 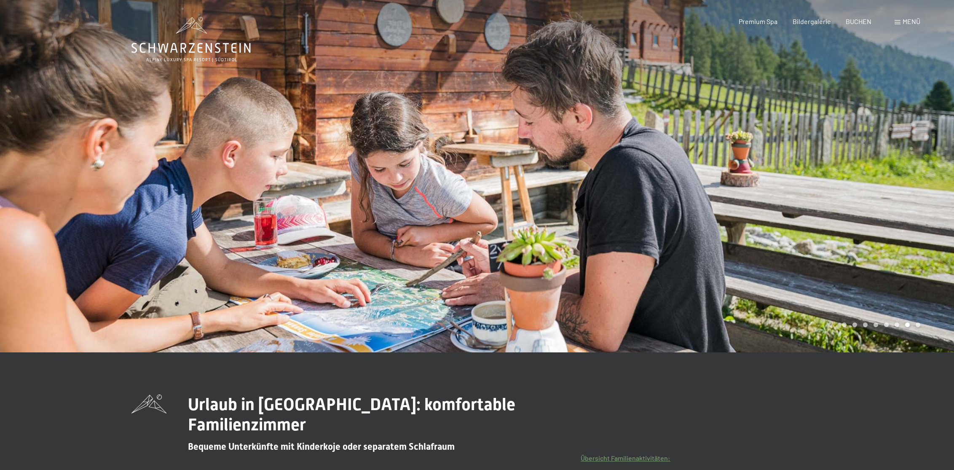 What do you see at coordinates (858, 21) in the screenshot?
I see `span: BUCHEN` at bounding box center [858, 21].